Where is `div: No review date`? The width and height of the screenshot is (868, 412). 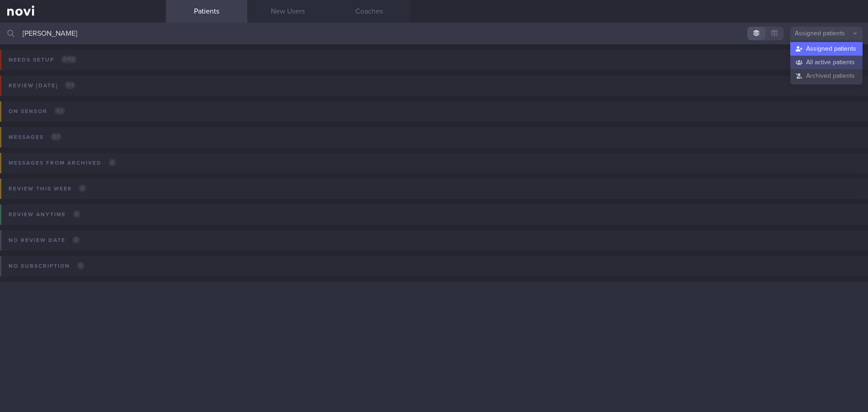
div: No review date is located at coordinates (44, 240).